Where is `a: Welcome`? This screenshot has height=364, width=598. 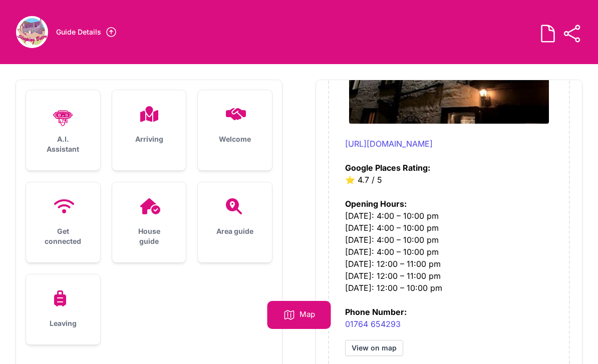 a: Welcome is located at coordinates (235, 125).